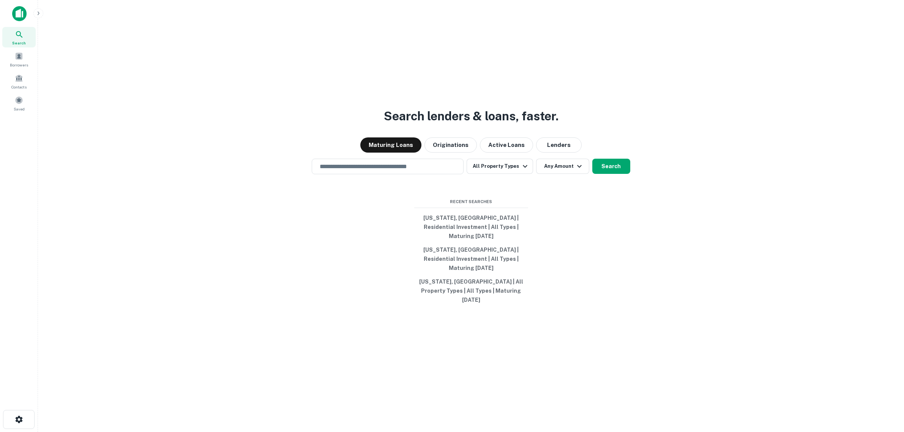  I want to click on button: Maturing Loans, so click(391, 145).